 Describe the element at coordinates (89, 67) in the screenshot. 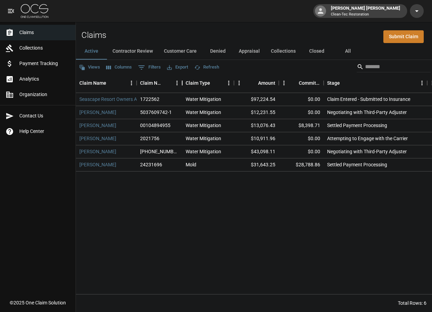

I see `button: Views` at that location.